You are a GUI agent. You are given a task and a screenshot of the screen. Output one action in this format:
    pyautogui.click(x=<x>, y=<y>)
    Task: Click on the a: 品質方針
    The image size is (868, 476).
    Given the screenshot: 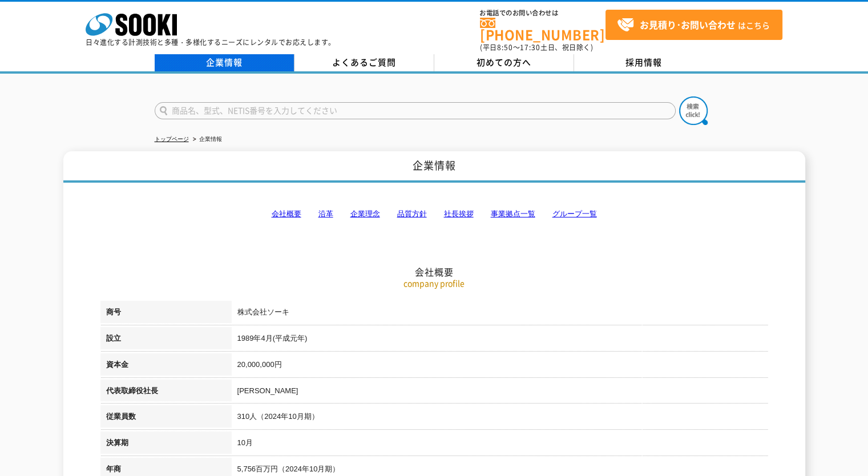 What is the action you would take?
    pyautogui.click(x=412, y=214)
    